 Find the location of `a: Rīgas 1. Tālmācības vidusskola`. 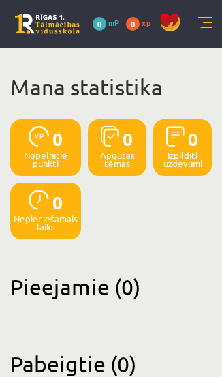

a: Rīgas 1. Tālmācības vidusskola is located at coordinates (47, 24).